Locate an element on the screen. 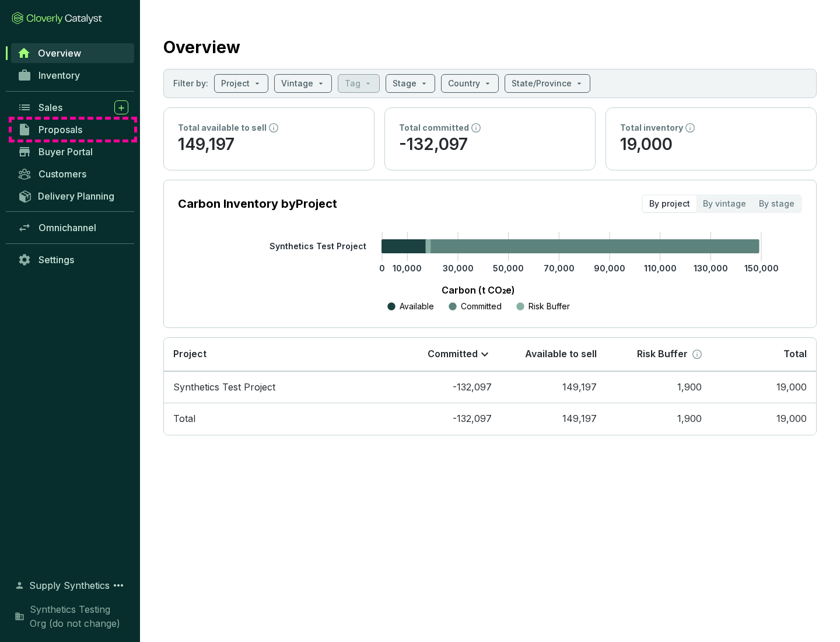 Image resolution: width=840 pixels, height=642 pixels. p: Available is located at coordinates (416, 306).